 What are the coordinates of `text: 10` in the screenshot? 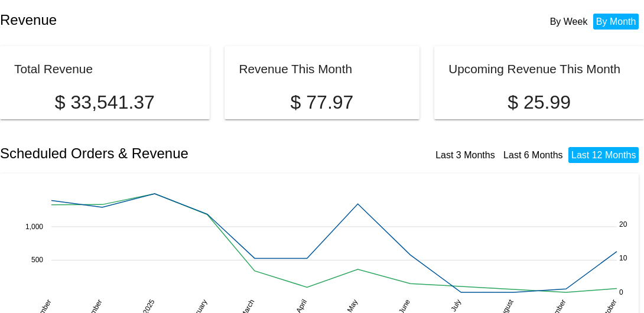 It's located at (623, 258).